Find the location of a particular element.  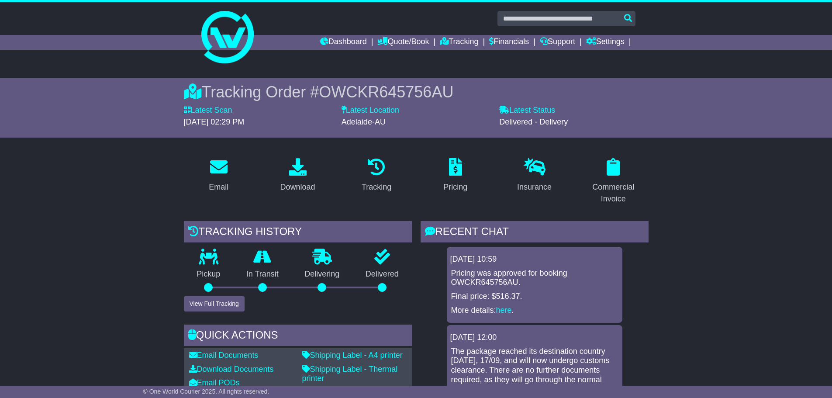

div: Tracking is located at coordinates (376, 187).